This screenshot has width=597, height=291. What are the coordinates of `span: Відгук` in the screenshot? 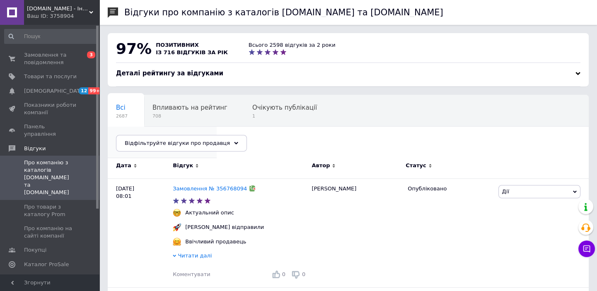 It's located at (183, 166).